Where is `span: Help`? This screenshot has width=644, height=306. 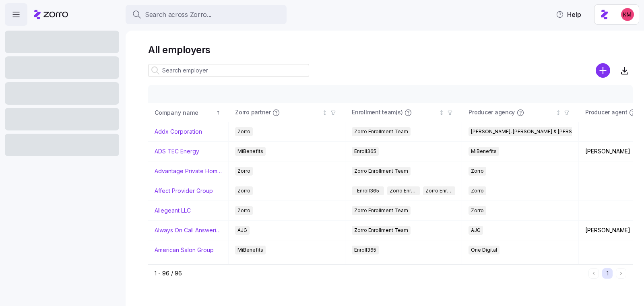 span: Help is located at coordinates (568, 14).